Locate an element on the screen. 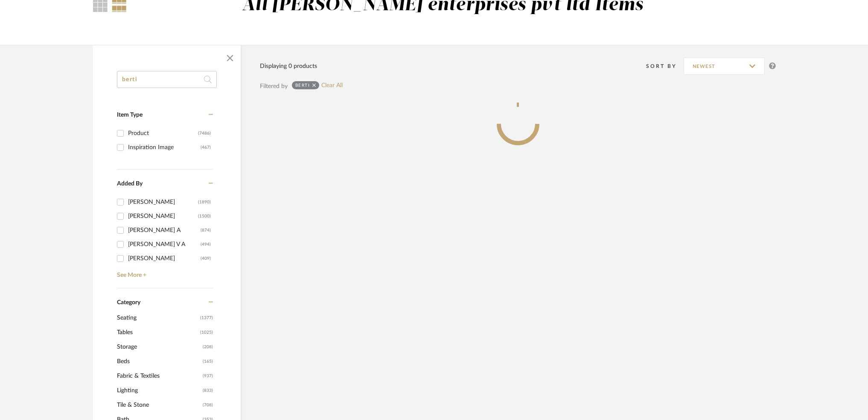  div: (874) is located at coordinates (206, 230).